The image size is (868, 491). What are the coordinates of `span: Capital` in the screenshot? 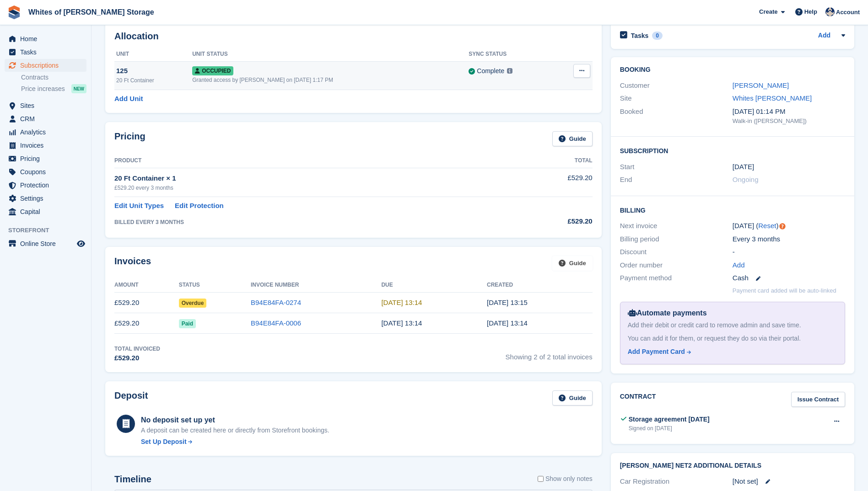 It's located at (48, 212).